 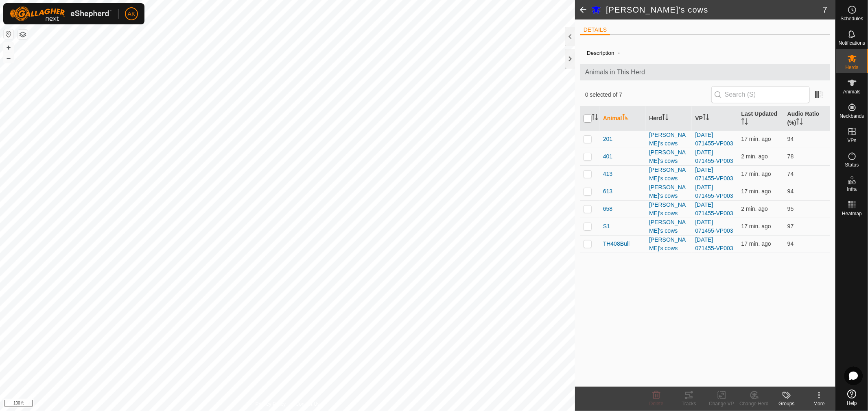 What do you see at coordinates (608, 174) in the screenshot?
I see `span: 413` at bounding box center [608, 174].